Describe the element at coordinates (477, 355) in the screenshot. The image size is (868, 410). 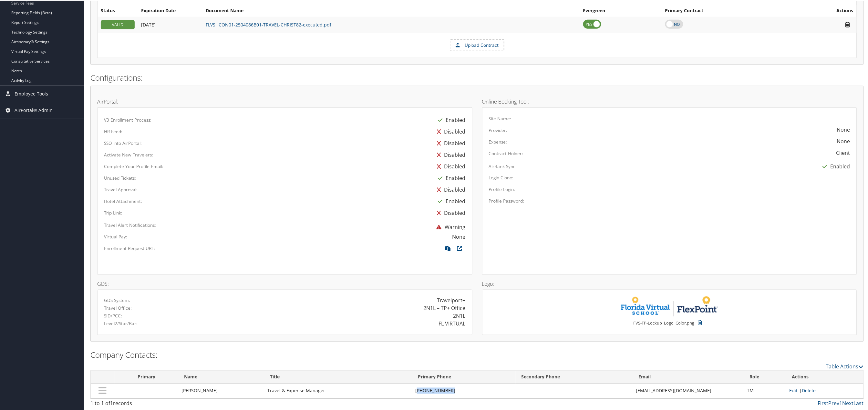
I see `h2: Company Contacts:` at that location.